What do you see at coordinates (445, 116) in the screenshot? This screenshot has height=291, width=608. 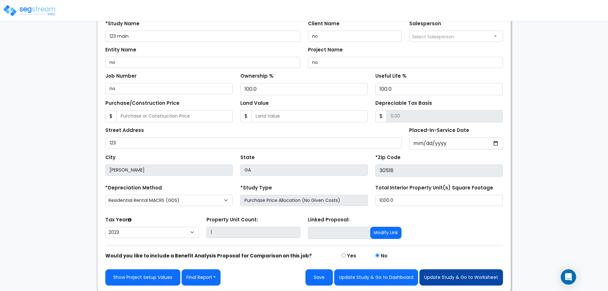 I see `input: 0.00` at bounding box center [445, 116].